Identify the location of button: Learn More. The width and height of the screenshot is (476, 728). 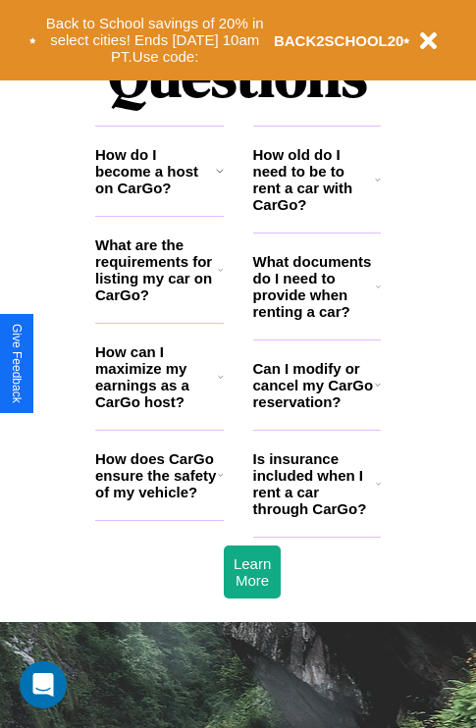
(252, 572).